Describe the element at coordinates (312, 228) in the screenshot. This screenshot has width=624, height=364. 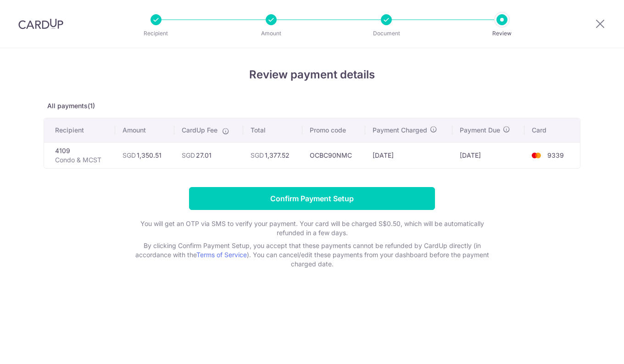
I see `p: You will get an OTP via SMS to verify your payment. Your card will be charged S$0.50, which will ...` at that location.